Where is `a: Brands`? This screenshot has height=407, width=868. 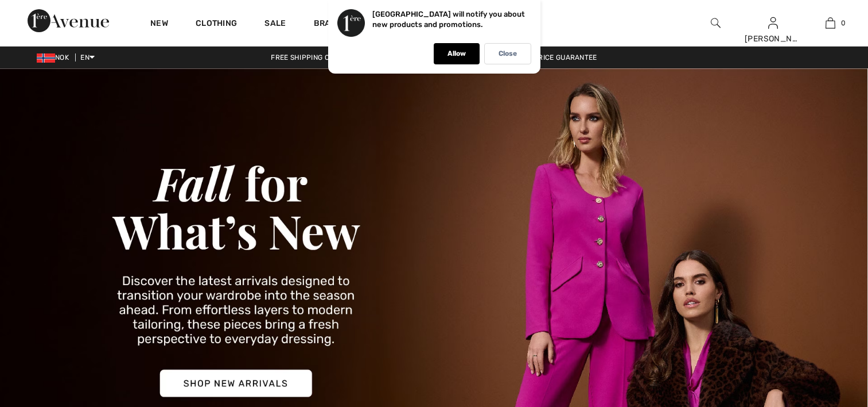
a: Brands is located at coordinates (331, 24).